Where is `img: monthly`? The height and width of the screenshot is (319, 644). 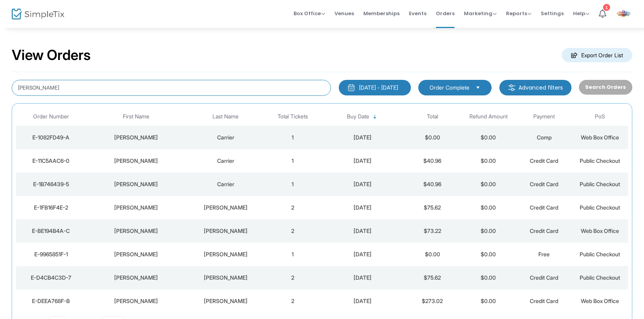 img: monthly is located at coordinates (351, 88).